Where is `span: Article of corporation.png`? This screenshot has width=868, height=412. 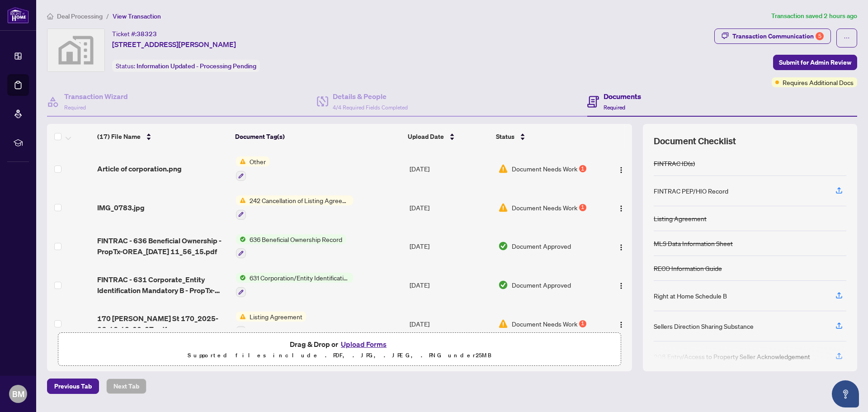 span: Article of corporation.png is located at coordinates (139, 169).